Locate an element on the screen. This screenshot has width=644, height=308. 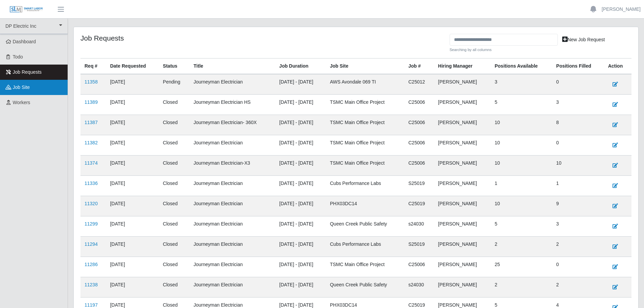
td: C25019 is located at coordinates (419, 206).